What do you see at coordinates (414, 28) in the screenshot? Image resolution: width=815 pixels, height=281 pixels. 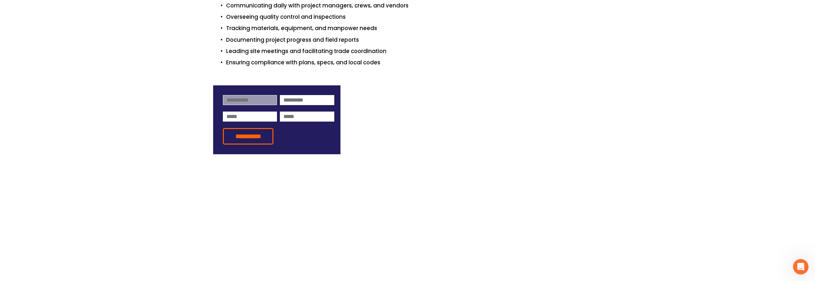 I see `p: Tracking materials, equipment, and manpower needs` at bounding box center [414, 28].